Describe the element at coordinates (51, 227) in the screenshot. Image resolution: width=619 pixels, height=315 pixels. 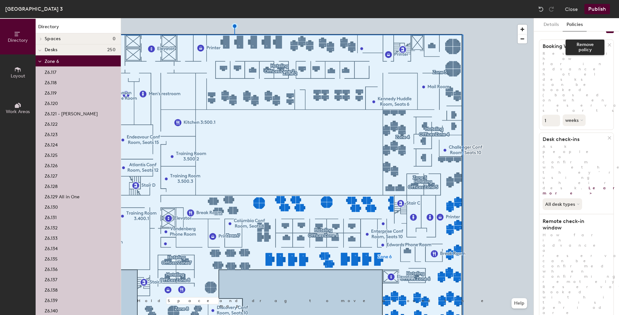
I see `p: Z6.132` at that location.